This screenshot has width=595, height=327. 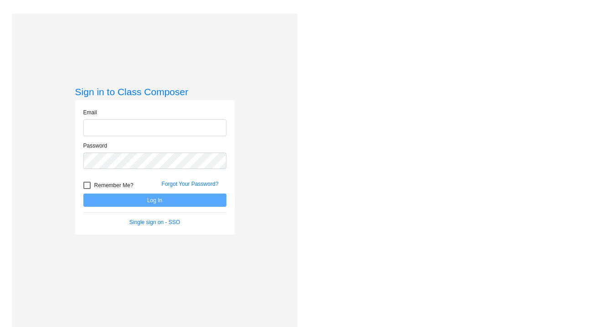 I want to click on a: Single sign on - SSO, so click(x=154, y=222).